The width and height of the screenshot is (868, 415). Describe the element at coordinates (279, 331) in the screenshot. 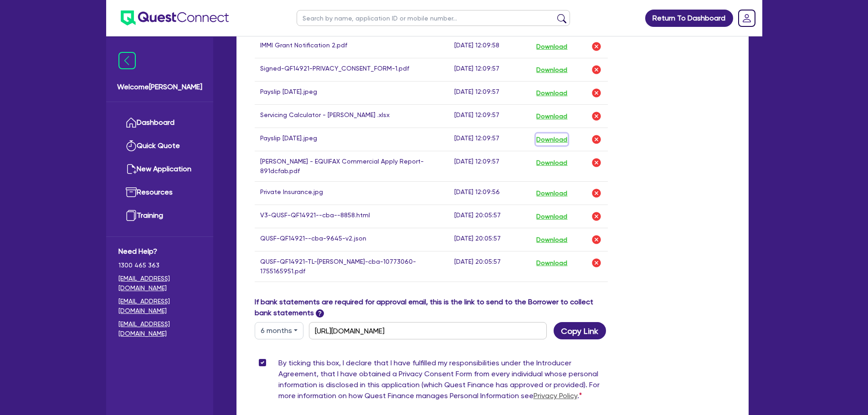

I see `button: Dropdown toggle` at that location.